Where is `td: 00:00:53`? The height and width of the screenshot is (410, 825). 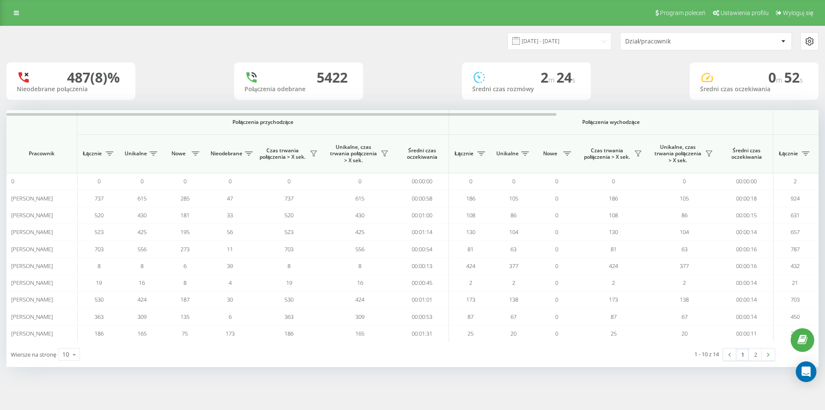
td: 00:00:53 is located at coordinates (422, 316).